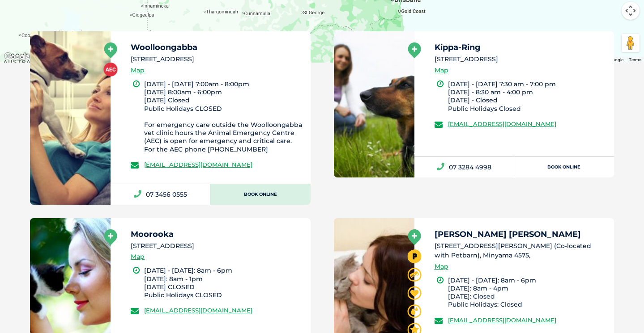  What do you see at coordinates (631, 45) in the screenshot?
I see `button: Search` at bounding box center [631, 45].